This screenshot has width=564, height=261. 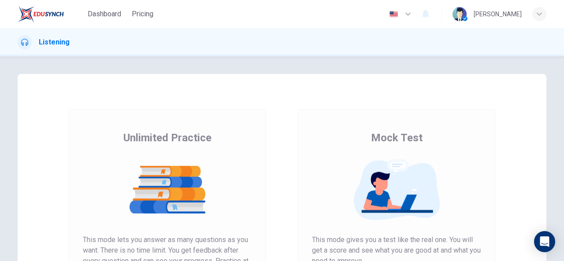 I want to click on span: Dashboard, so click(x=104, y=14).